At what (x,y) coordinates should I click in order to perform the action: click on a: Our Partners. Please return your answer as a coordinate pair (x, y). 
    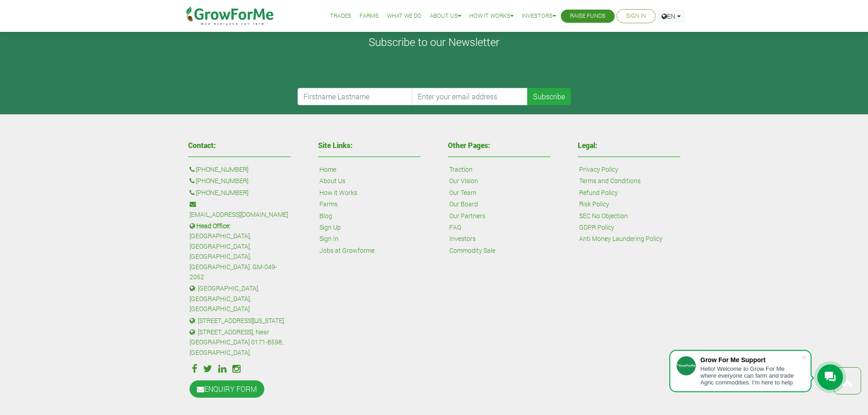
    Looking at the image, I should click on (467, 216).